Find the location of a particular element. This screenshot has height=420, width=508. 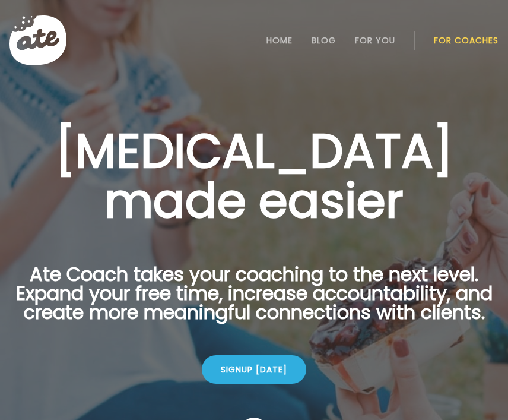

a: Blog is located at coordinates (324, 40).